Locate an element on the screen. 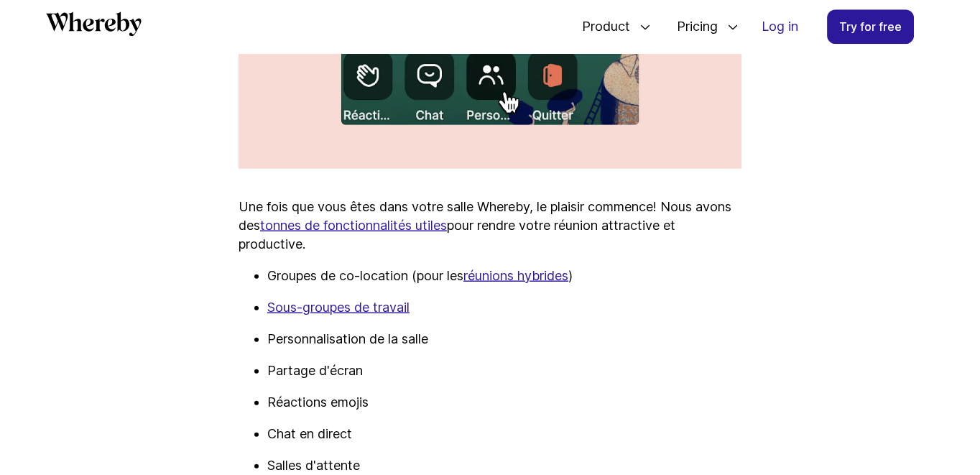 Image resolution: width=980 pixels, height=475 pixels. a: Whereby is located at coordinates (93, 27).